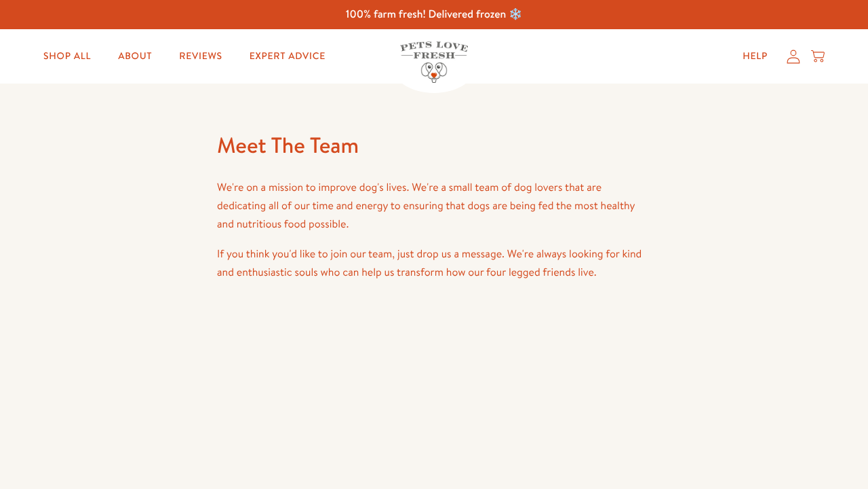 Image resolution: width=868 pixels, height=489 pixels. What do you see at coordinates (288, 56) in the screenshot?
I see `a: Expert Advice` at bounding box center [288, 56].